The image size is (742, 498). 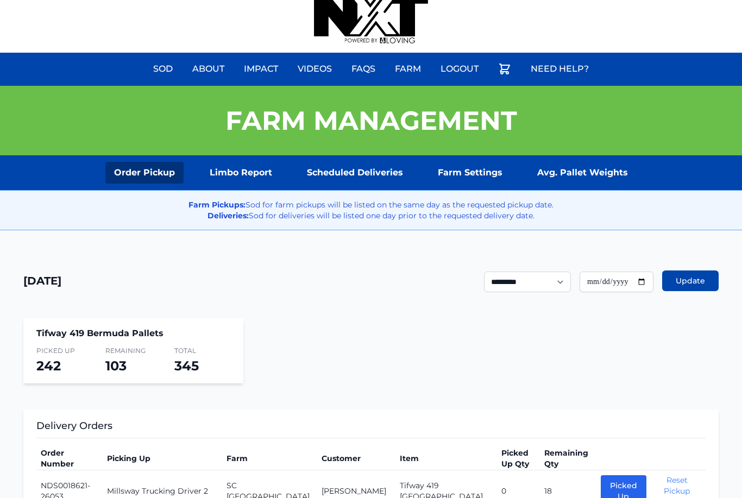 I want to click on a: Scheduled Deliveries, so click(x=355, y=173).